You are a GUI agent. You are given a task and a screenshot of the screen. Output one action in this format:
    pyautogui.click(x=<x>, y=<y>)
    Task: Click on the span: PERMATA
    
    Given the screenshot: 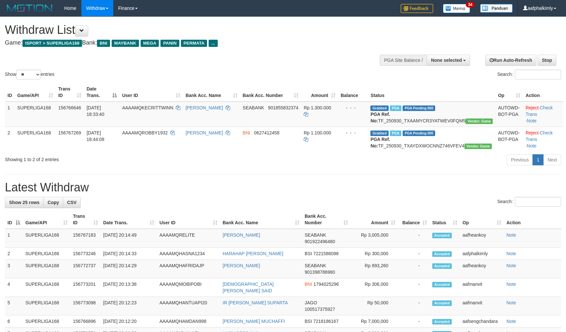 What is the action you would take?
    pyautogui.click(x=194, y=43)
    